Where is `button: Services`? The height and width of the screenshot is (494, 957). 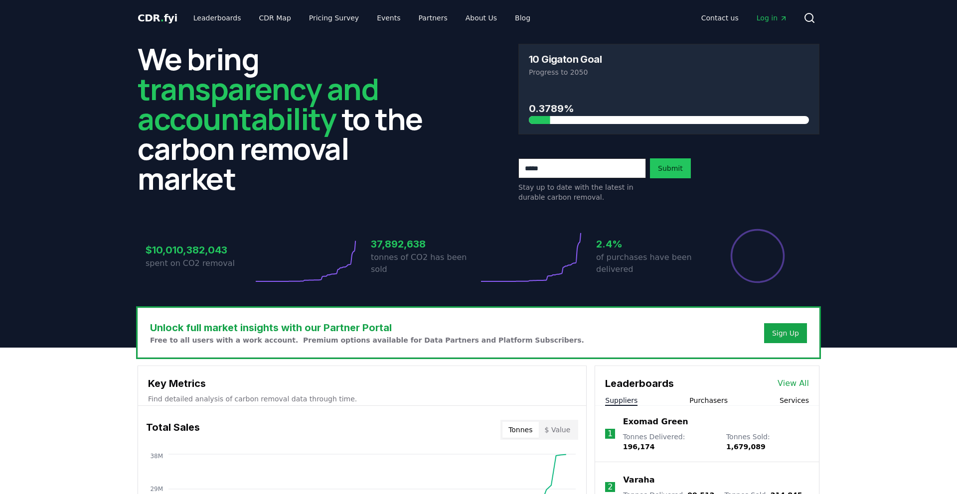
button: Services is located at coordinates (794, 401).